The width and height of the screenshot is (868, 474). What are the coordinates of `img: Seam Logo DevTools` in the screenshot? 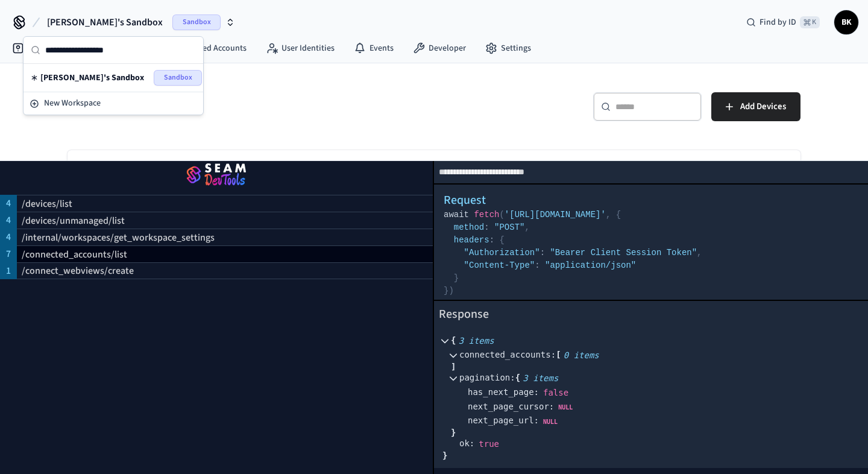 It's located at (216, 175).